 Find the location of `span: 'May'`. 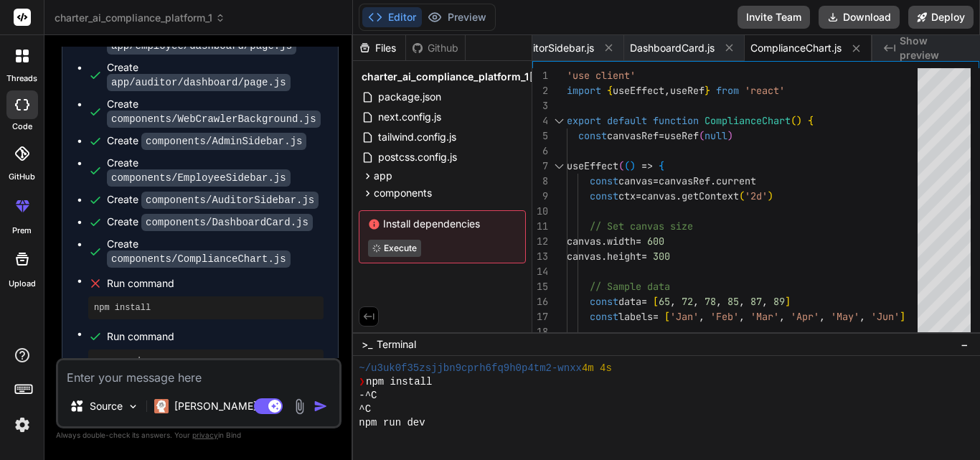

span: 'May' is located at coordinates (845, 316).